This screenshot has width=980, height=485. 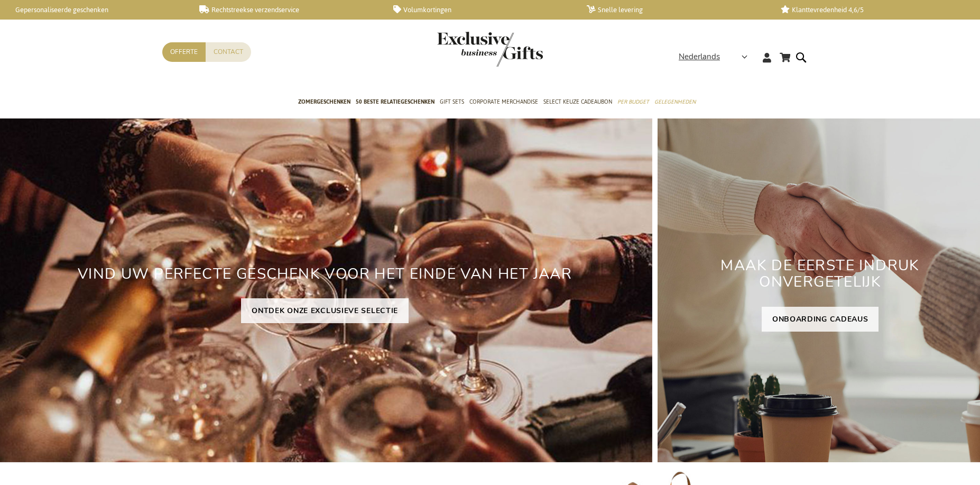 What do you see at coordinates (452, 102) in the screenshot?
I see `span: Gift Sets` at bounding box center [452, 102].